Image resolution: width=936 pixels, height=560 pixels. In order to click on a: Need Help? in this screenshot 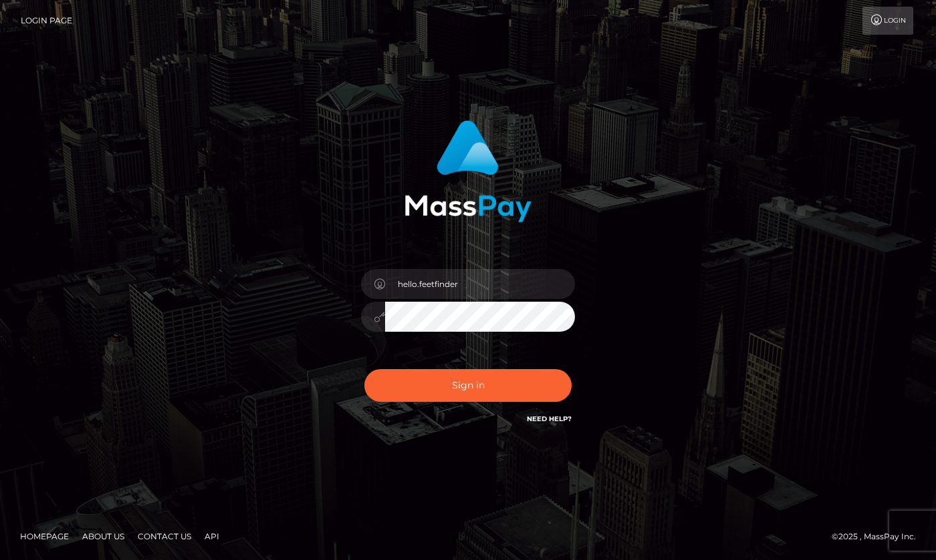, I will do `click(549, 419)`.